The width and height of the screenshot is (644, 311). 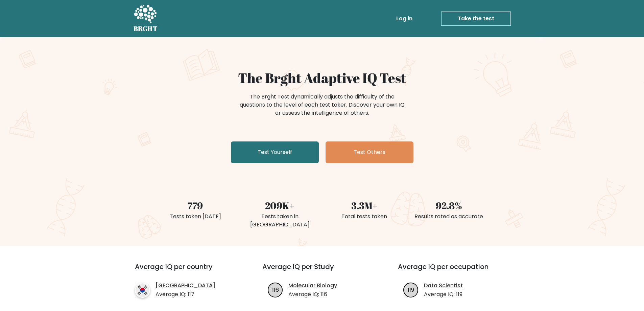 What do you see at coordinates (369, 152) in the screenshot?
I see `a: Test Others` at bounding box center [369, 152].